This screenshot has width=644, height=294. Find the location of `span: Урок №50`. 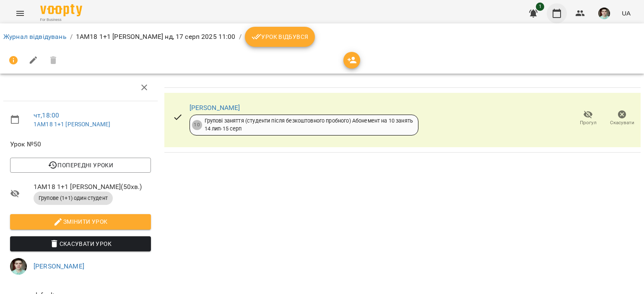

span: Урок №50 is located at coordinates (81, 144).